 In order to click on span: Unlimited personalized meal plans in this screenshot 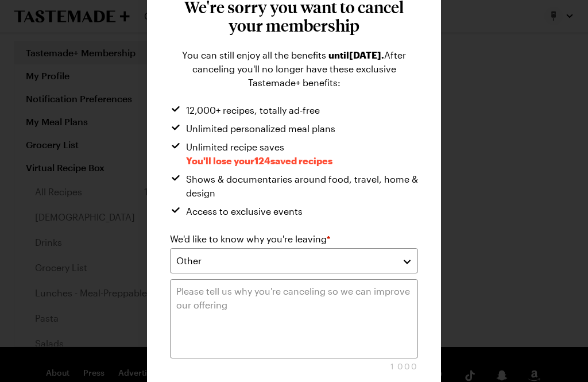, I will do `click(260, 128)`.